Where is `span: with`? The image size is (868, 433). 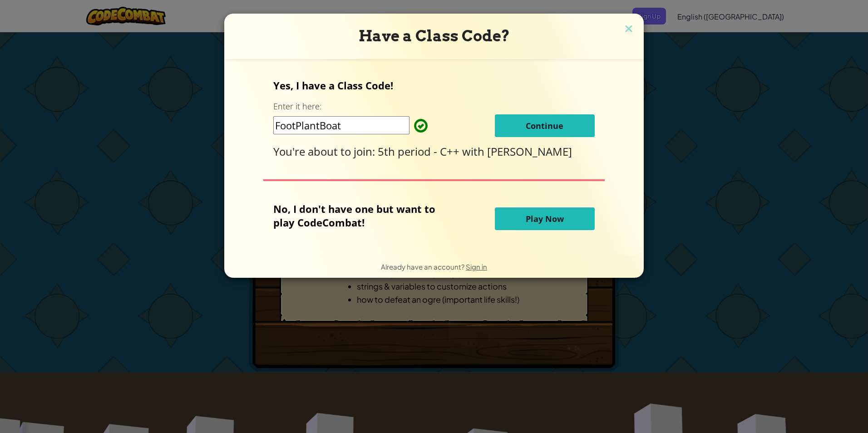
span: with is located at coordinates (474, 151).